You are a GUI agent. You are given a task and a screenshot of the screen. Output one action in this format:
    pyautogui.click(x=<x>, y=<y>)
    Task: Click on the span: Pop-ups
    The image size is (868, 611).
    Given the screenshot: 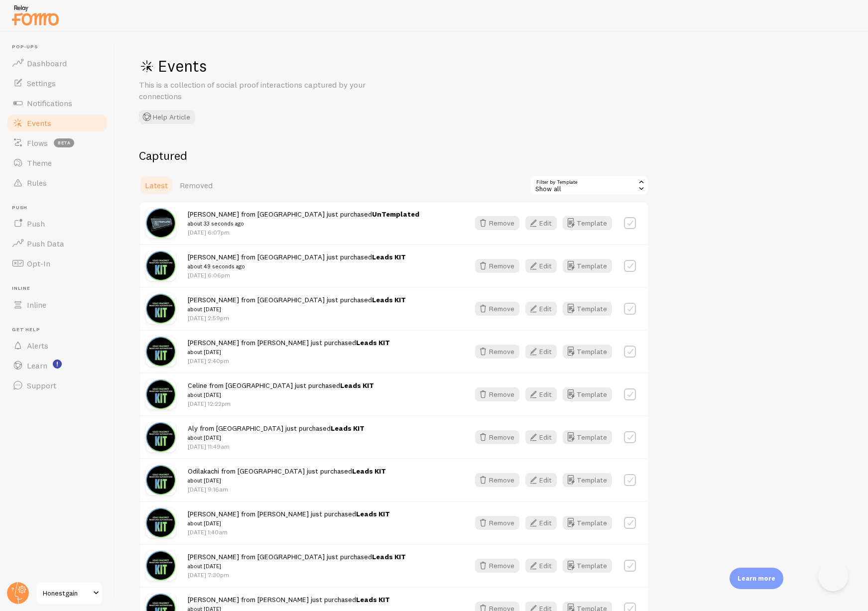 What is the action you would take?
    pyautogui.click(x=60, y=47)
    